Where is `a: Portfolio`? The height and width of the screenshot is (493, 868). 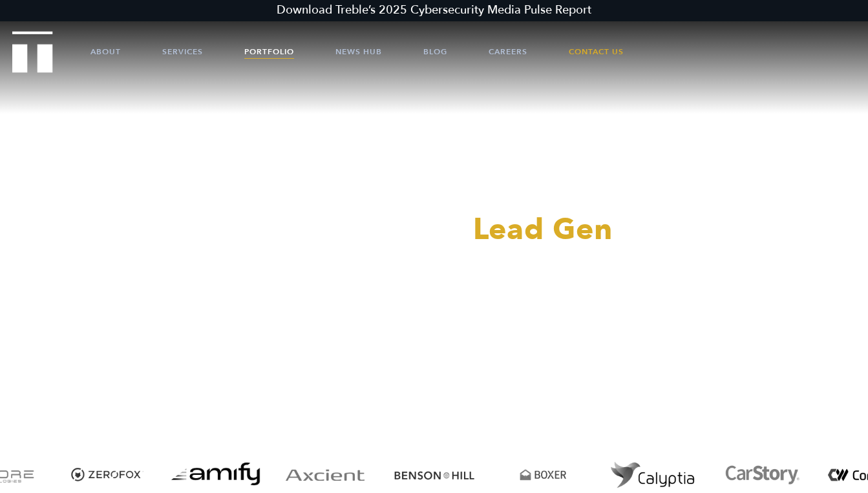
a: Portfolio is located at coordinates (269, 52).